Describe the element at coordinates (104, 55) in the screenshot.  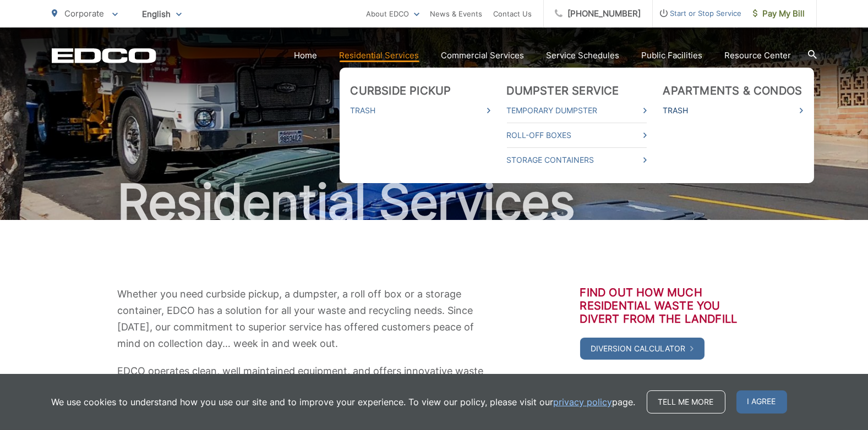
I see `a: EDCD logo. Return to the homepage.` at that location.